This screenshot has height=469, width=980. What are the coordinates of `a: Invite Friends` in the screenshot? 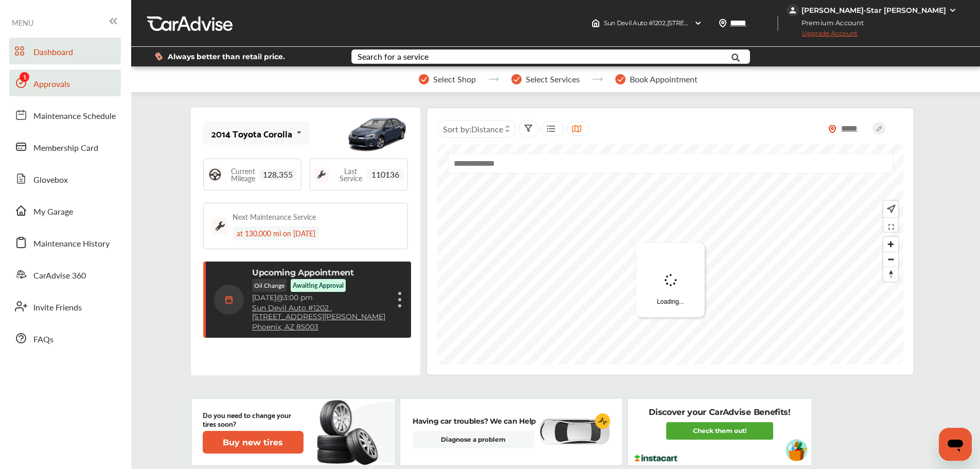 It's located at (65, 306).